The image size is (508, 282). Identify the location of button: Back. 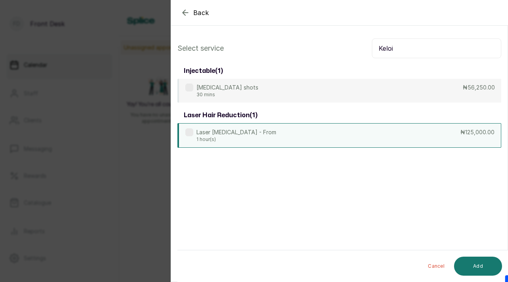
(195, 13).